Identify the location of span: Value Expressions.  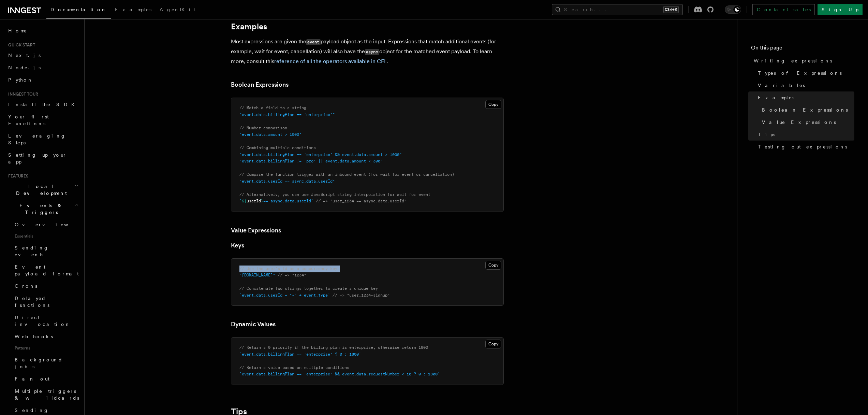
(798, 122).